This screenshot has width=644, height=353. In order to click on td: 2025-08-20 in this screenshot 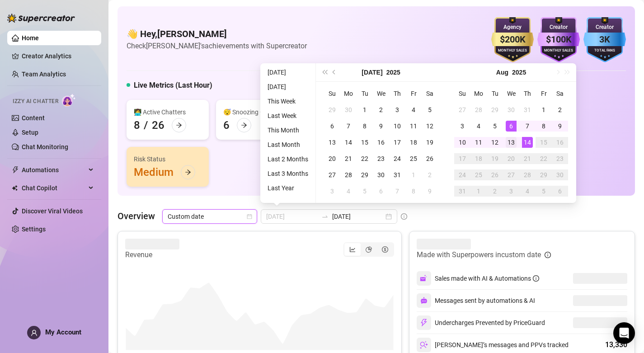, I will do `click(511, 159)`.